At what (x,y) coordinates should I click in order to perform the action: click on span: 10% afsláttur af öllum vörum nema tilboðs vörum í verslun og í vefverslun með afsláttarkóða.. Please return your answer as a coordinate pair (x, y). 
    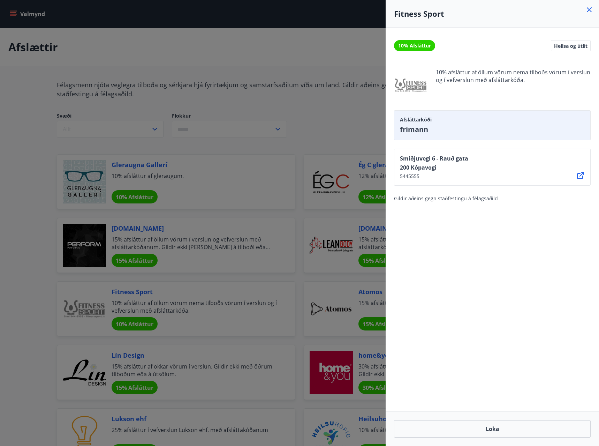
    Looking at the image, I should click on (514, 85).